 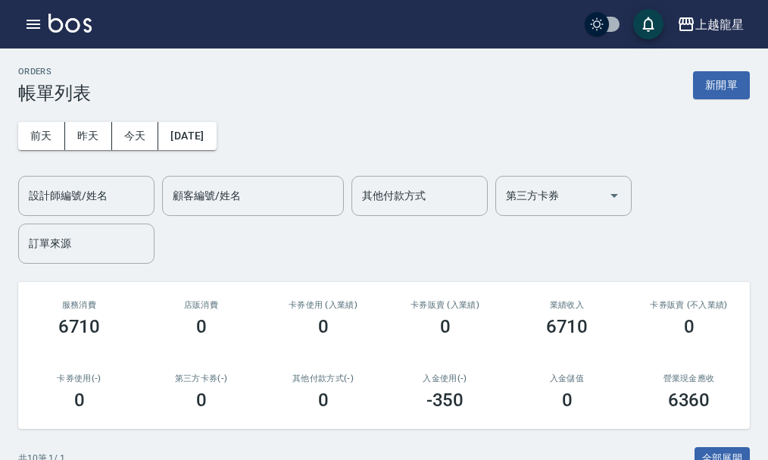 I want to click on h3: 6360, so click(x=689, y=400).